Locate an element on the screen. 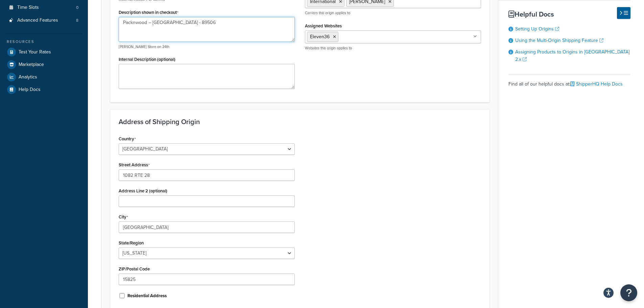  label: Assigned Websites is located at coordinates (323, 26).